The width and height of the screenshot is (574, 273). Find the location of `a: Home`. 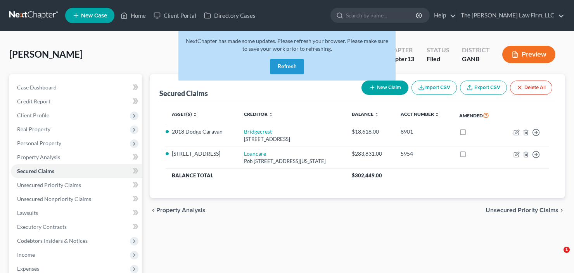

a: Home is located at coordinates (133, 16).